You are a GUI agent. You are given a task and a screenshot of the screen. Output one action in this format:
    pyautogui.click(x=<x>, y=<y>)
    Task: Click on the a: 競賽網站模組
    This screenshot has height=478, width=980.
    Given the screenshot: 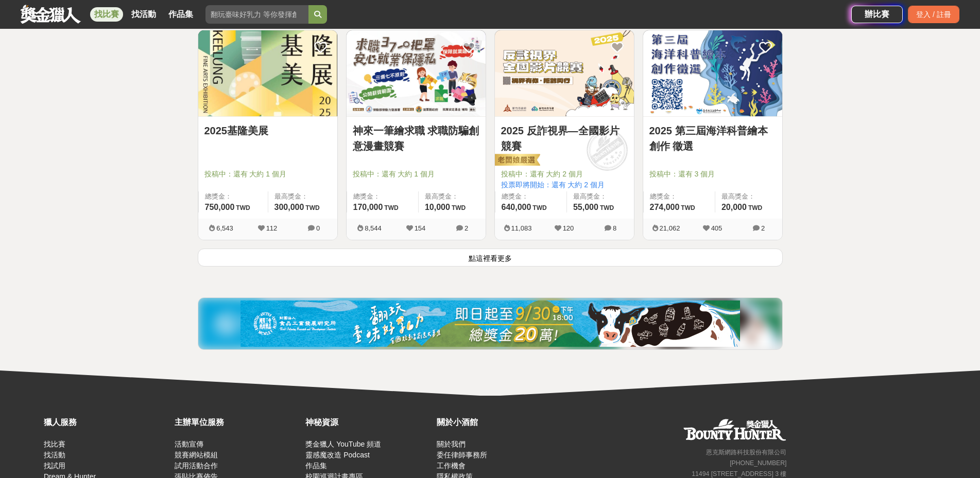 What is the action you would take?
    pyautogui.click(x=196, y=455)
    